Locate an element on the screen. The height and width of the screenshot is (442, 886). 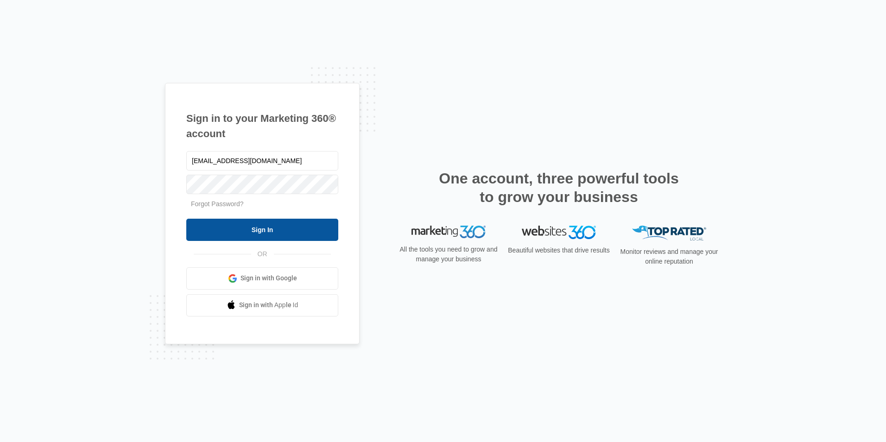
a: Sign in with Google is located at coordinates (262, 278).